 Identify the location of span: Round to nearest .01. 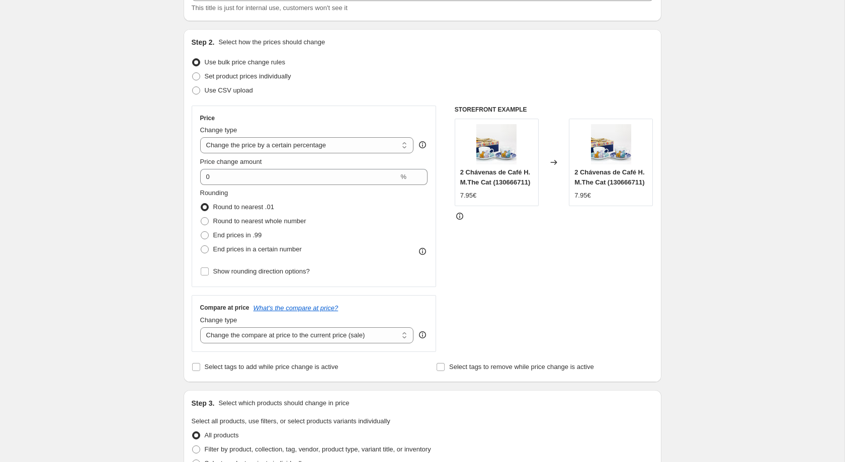
(243, 207).